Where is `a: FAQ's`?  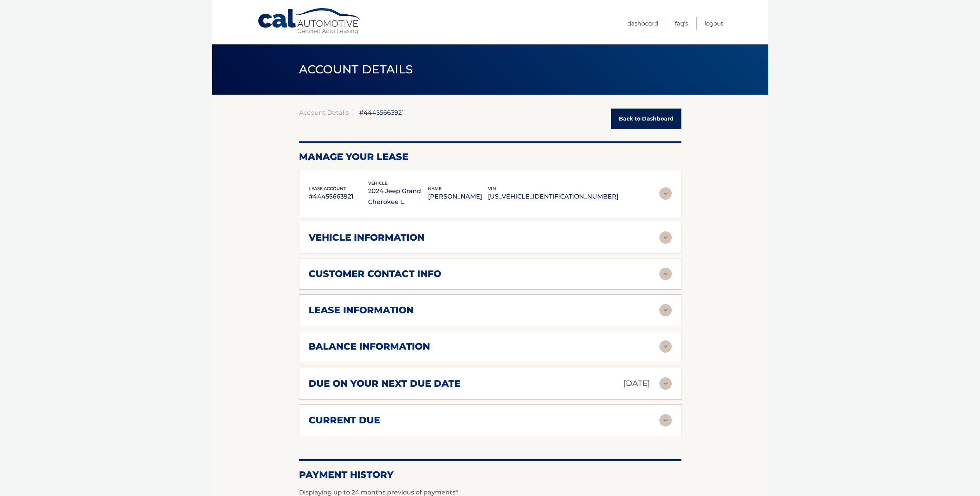 a: FAQ's is located at coordinates (681, 23).